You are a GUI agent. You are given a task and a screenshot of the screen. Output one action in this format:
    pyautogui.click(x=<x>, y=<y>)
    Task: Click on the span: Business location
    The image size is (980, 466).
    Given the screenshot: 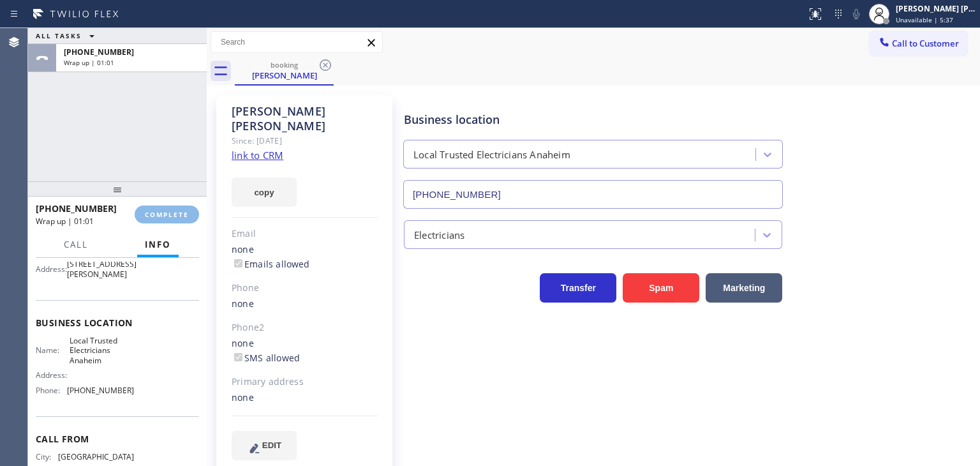 What is the action you would take?
    pyautogui.click(x=118, y=322)
    